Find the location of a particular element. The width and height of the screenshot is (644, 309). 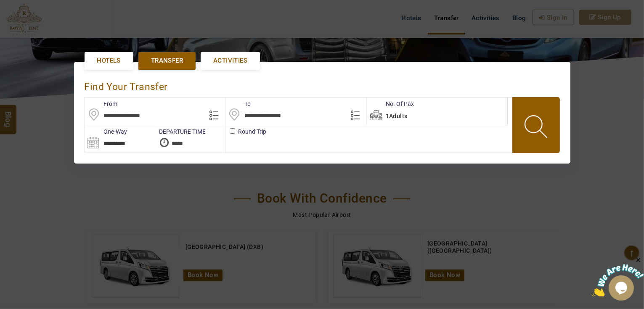

a: Transfer is located at coordinates (167, 60).